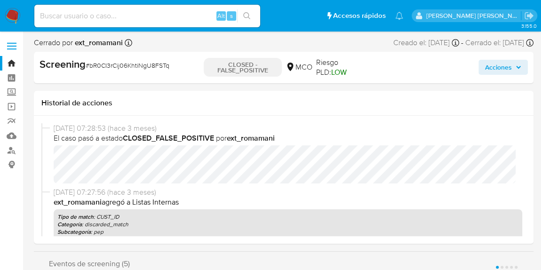  What do you see at coordinates (284, 103) in the screenshot?
I see `h1: Historial de acciones` at bounding box center [284, 103].